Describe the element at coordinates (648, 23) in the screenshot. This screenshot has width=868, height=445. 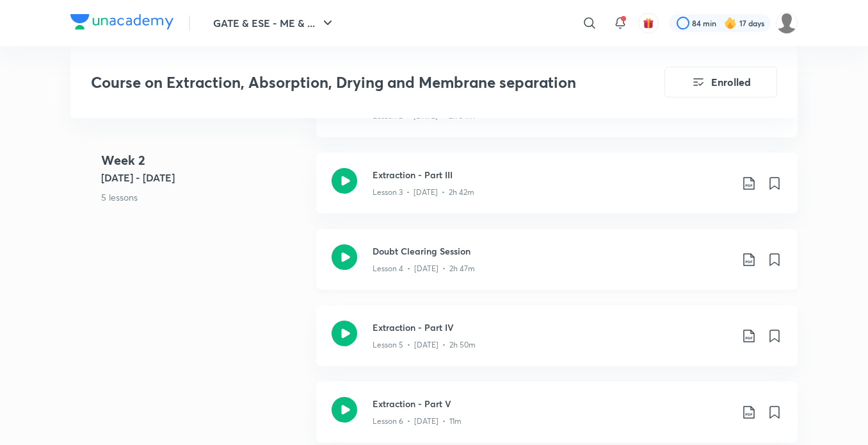
I see `button: avatar` at that location.